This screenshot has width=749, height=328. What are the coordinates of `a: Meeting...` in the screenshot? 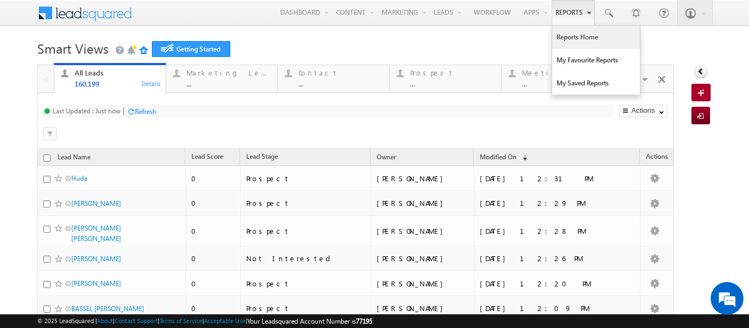 It's located at (557, 79).